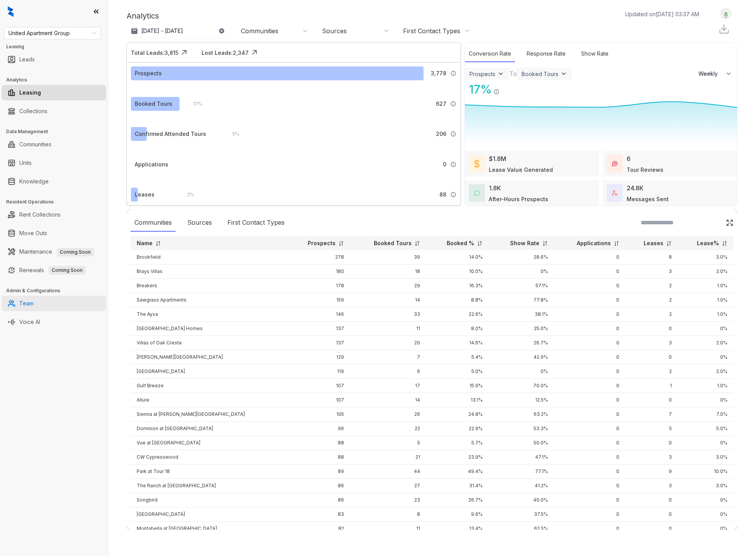  Describe the element at coordinates (144, 195) in the screenshot. I see `div: Leases` at that location.